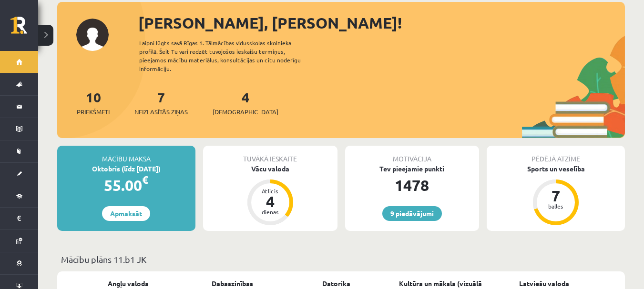 The height and width of the screenshot is (289, 644). What do you see at coordinates (270, 212) in the screenshot?
I see `div: dienas` at bounding box center [270, 212].